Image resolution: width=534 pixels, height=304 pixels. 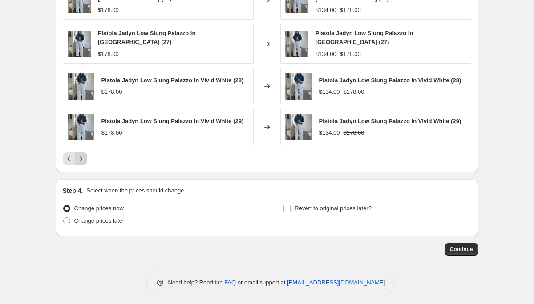 I want to click on span: Change prices later, so click(x=99, y=221).